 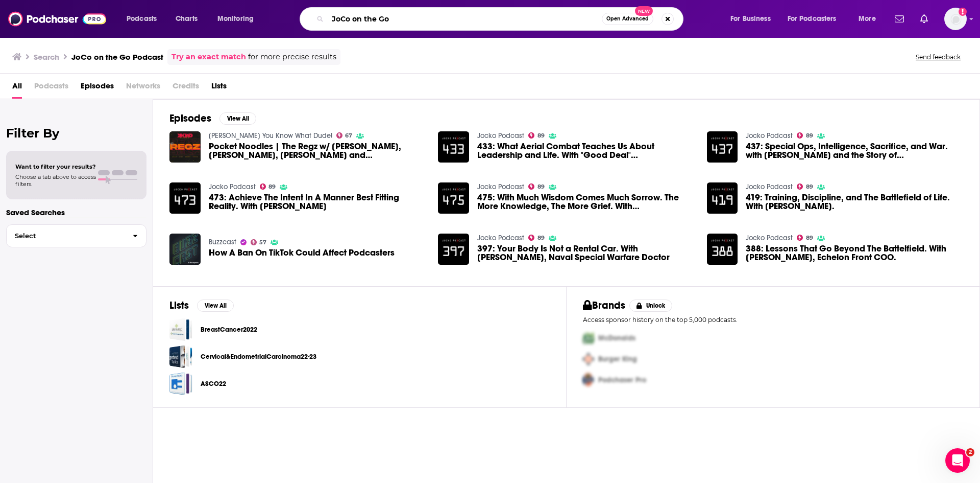 What do you see at coordinates (345, 135) in the screenshot?
I see `a: 67` at bounding box center [345, 135].